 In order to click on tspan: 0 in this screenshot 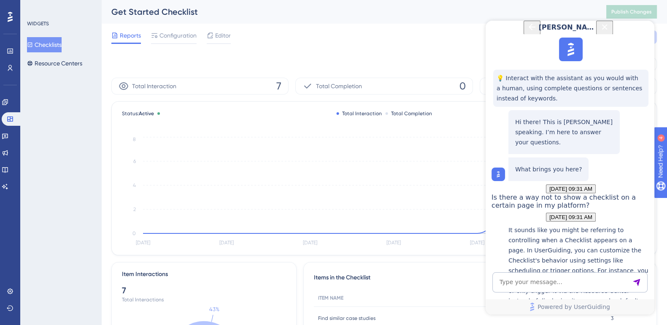, I will do `click(134, 233)`.